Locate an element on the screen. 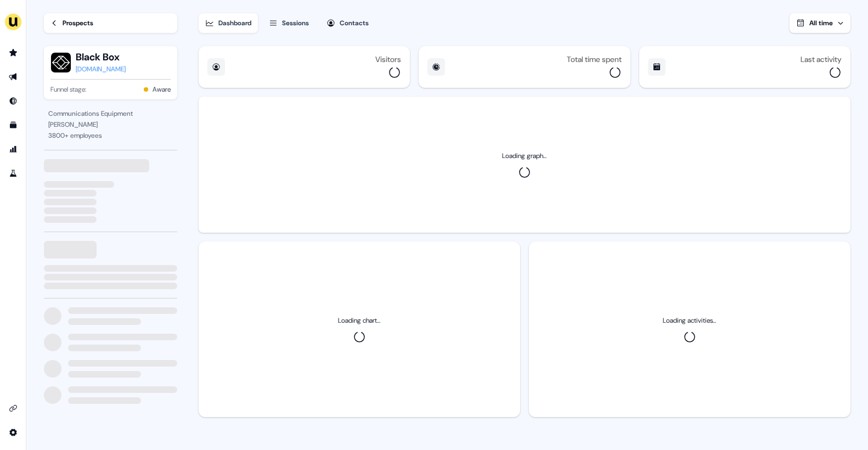 This screenshot has height=450, width=868. div: Loading graph... is located at coordinates (524, 156).